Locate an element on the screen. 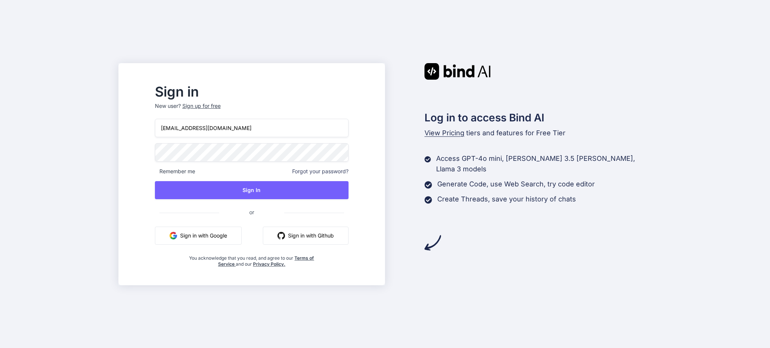  h2: Sign in is located at coordinates (252, 92).